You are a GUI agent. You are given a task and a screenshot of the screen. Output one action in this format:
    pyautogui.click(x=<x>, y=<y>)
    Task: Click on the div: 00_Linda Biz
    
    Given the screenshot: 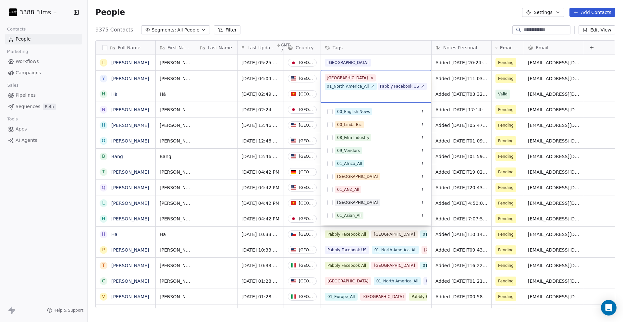 What is the action you would take?
    pyautogui.click(x=349, y=125)
    